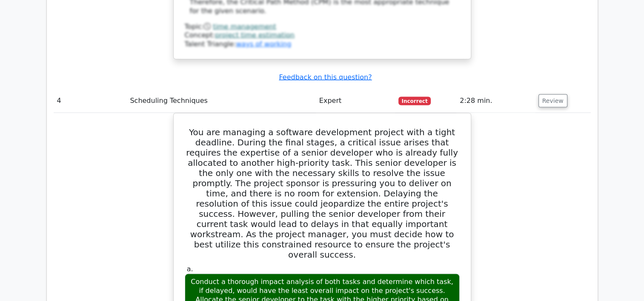 This screenshot has height=301, width=644. I want to click on a: Feedback on this question?, so click(325, 77).